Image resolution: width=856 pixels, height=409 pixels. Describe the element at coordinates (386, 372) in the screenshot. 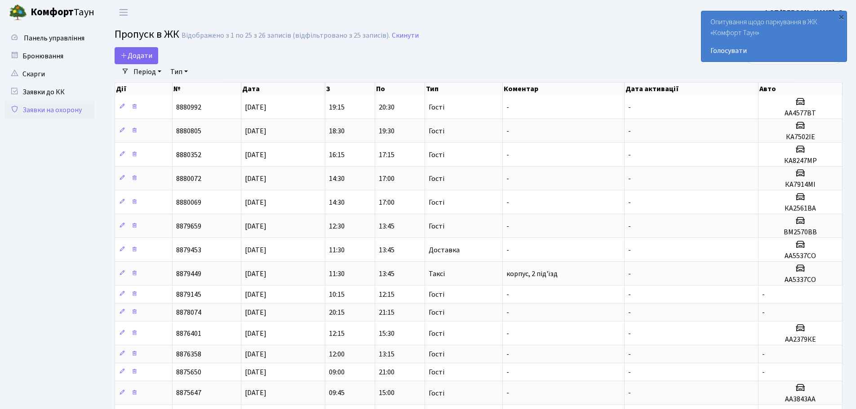

I see `span: 21:00` at that location.